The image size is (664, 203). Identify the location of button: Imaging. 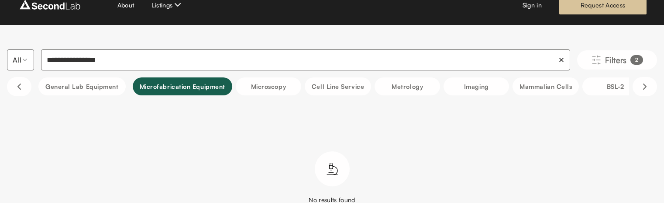
(476, 86).